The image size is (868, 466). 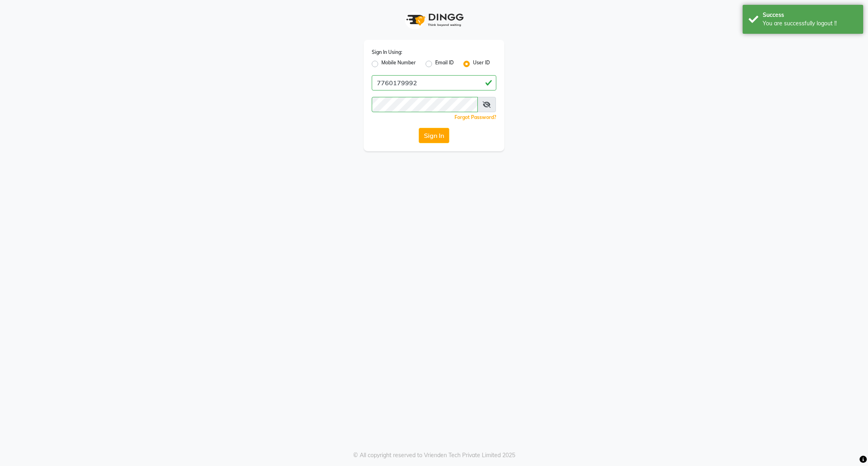 What do you see at coordinates (387, 52) in the screenshot?
I see `label: Sign In Using:` at bounding box center [387, 52].